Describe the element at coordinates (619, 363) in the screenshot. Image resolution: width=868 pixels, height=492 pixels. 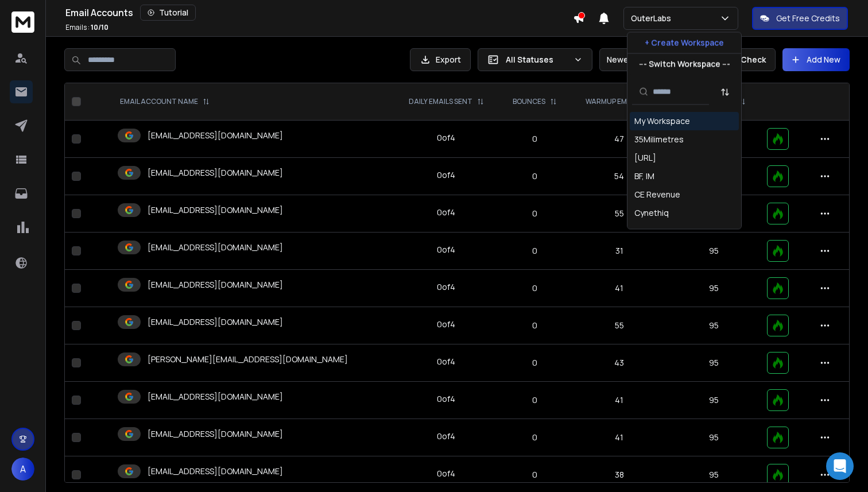
I see `td: 43` at that location.